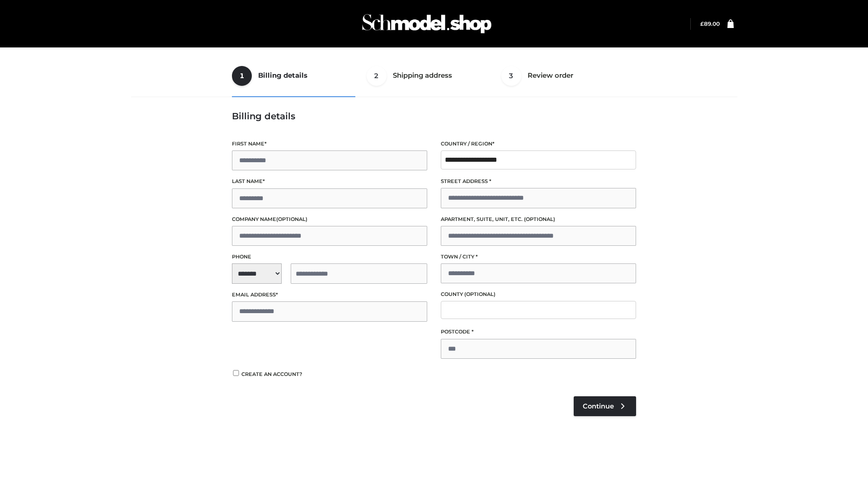  I want to click on img: Schmodel Admin 964, so click(427, 23).